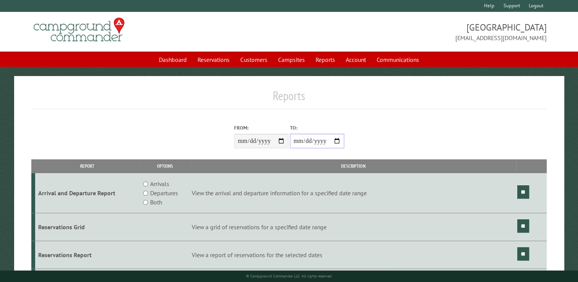 Image resolution: width=578 pixels, height=282 pixels. I want to click on td: Reservations Grid, so click(87, 227).